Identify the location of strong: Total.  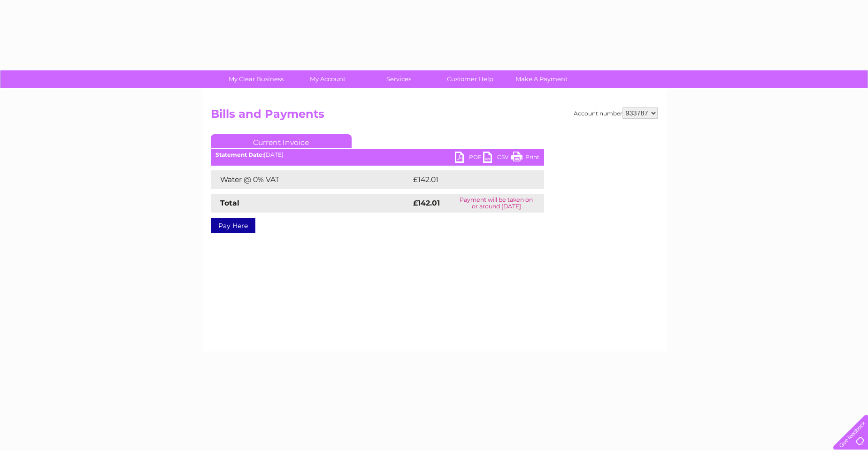
(230, 203).